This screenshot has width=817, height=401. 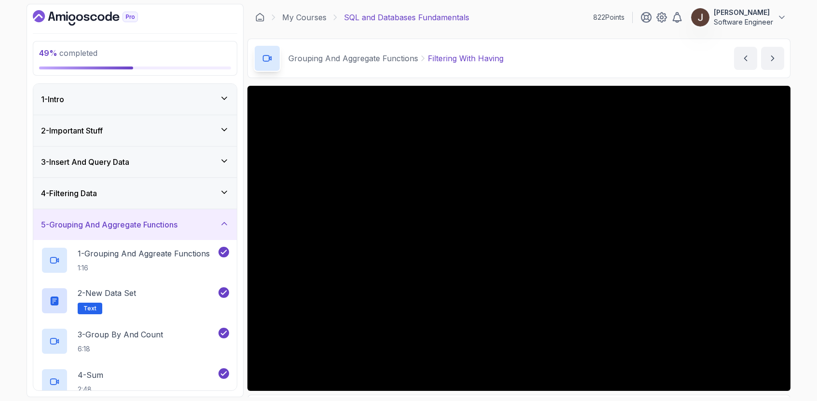 I want to click on button: 1-Grouping And Aggreate Functions1:16, so click(x=135, y=260).